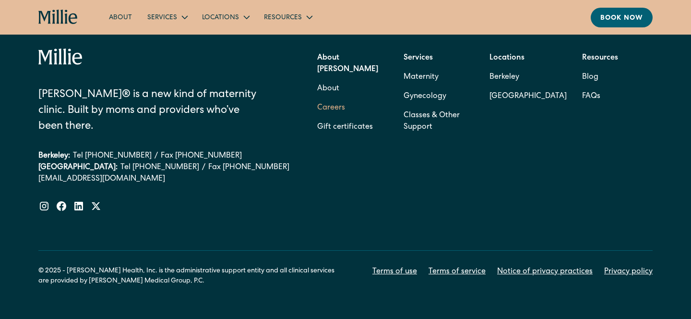  I want to click on strong: Resources, so click(600, 58).